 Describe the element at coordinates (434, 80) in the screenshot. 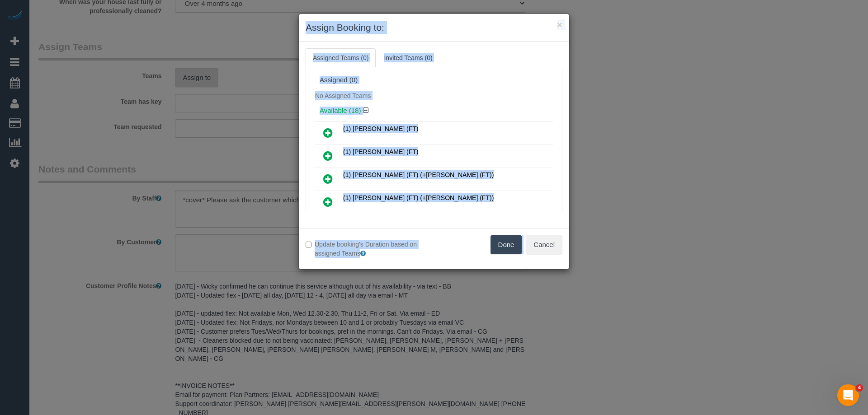

I see `div: Assigned (0)` at that location.